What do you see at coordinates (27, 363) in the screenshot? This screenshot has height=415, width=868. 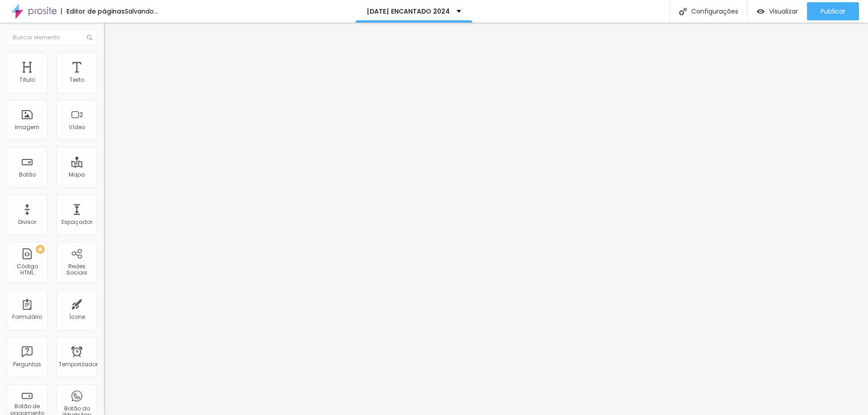 I see `font: Perguntas` at bounding box center [27, 363].